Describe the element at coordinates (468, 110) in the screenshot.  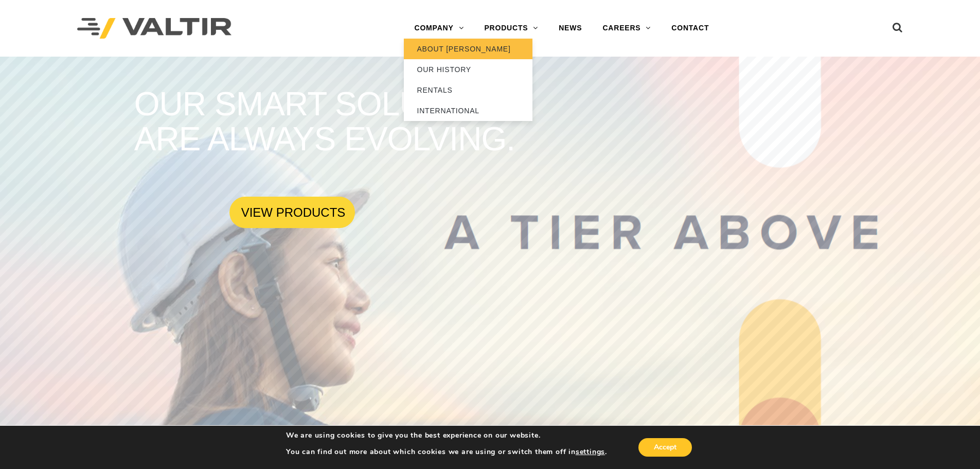
I see `a: INTERNATIONAL` at that location.